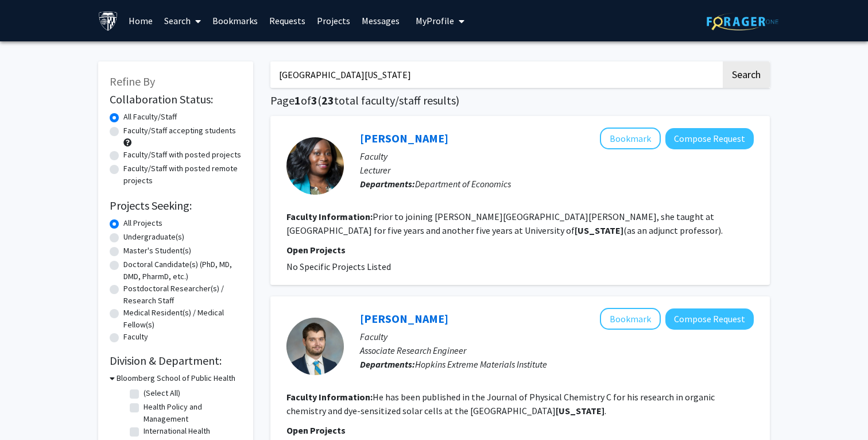  Describe the element at coordinates (435, 21) in the screenshot. I see `span: My Profile` at that location.